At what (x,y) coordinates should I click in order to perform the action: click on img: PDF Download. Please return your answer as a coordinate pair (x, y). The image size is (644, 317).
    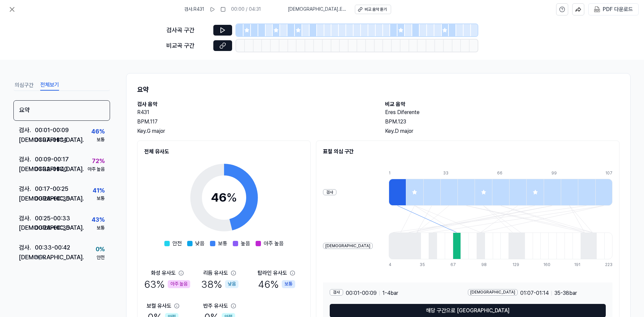
    Looking at the image, I should click on (597, 9).